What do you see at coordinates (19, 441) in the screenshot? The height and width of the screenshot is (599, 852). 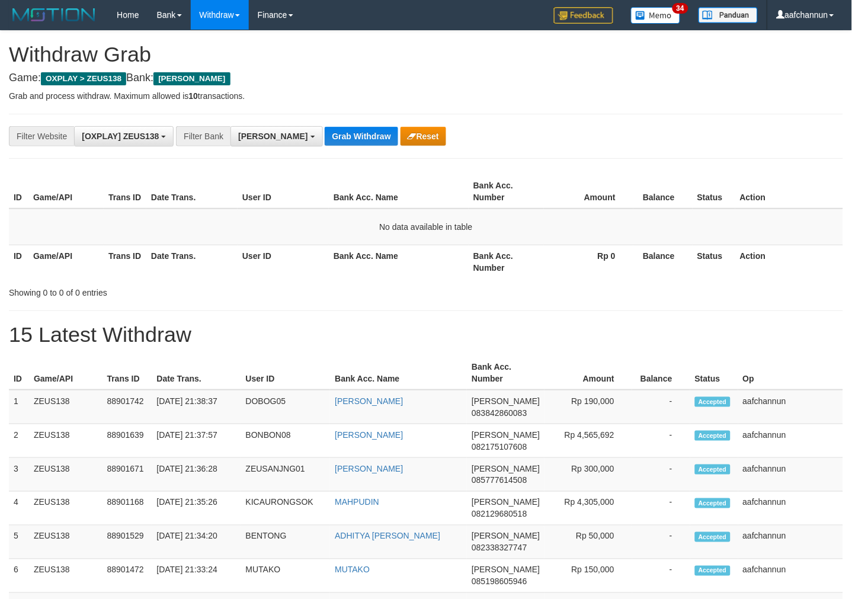 I see `td: 2` at bounding box center [19, 441].